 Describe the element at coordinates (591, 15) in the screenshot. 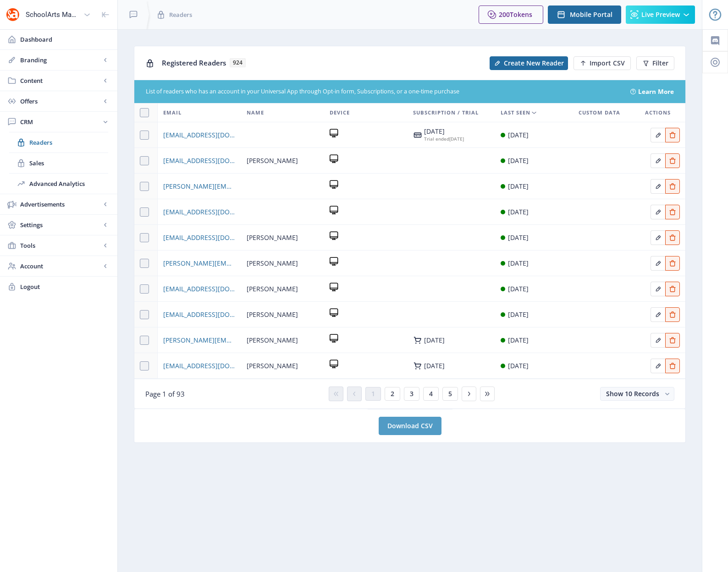

I see `span: Mobile Portal` at that location.